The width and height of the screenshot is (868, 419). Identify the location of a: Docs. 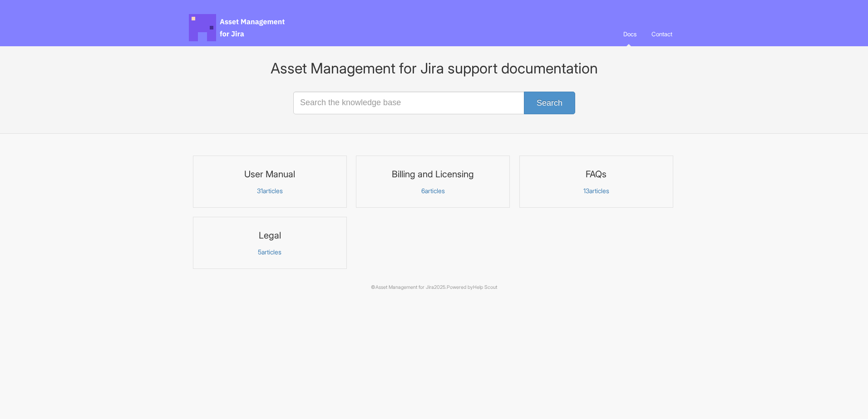
(630, 34).